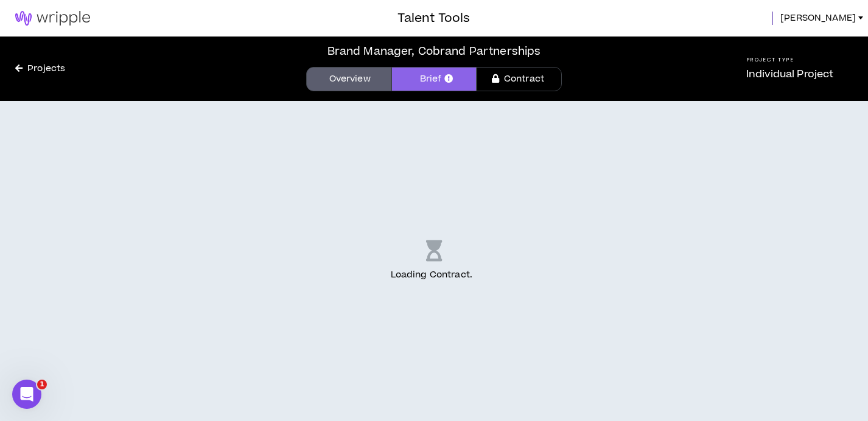  Describe the element at coordinates (434, 275) in the screenshot. I see `p: Loading Contract .` at that location.